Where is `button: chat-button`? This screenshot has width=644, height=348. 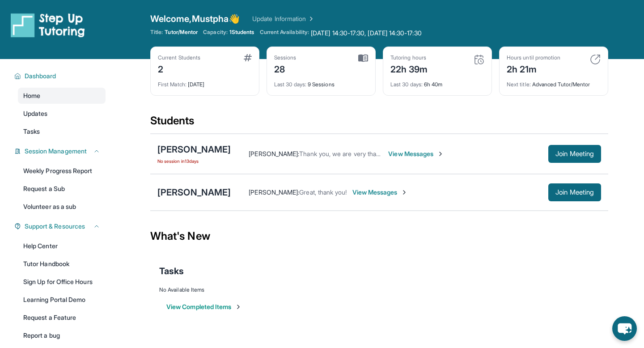
button: chat-button is located at coordinates (625, 329).